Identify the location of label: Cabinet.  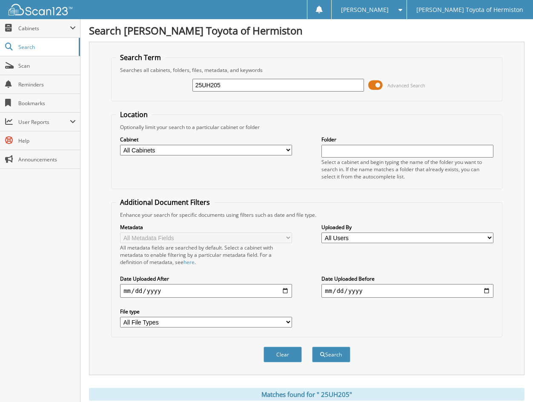
(206, 139).